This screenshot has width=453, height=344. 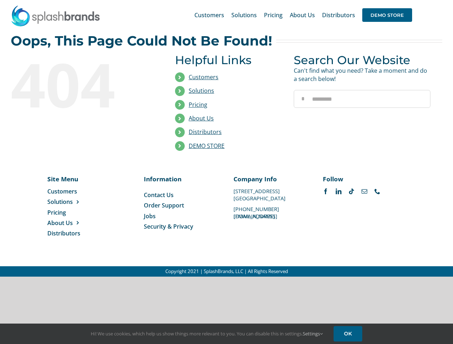 What do you see at coordinates (362, 75) in the screenshot?
I see `p: Can't find what you need? Take a moment and do a search below!` at bounding box center [362, 75].